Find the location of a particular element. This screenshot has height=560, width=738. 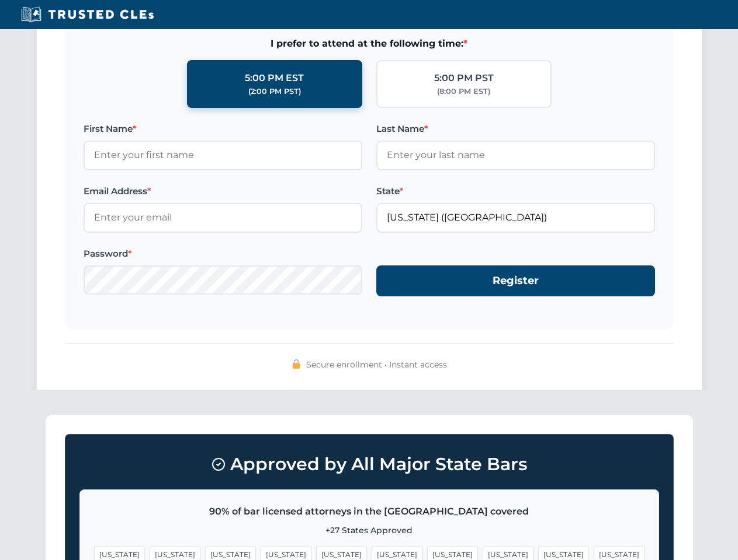

span: I prefer to attend at the following time: is located at coordinates (369, 44).